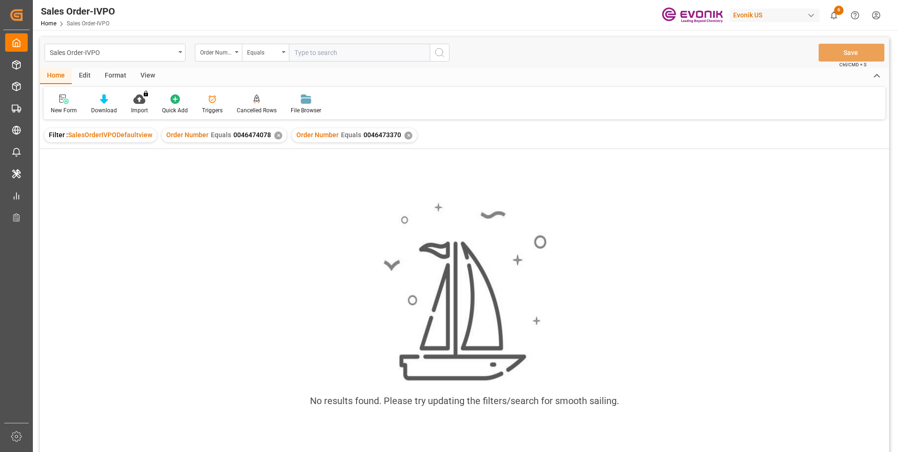 Image resolution: width=898 pixels, height=452 pixels. Describe the element at coordinates (852, 53) in the screenshot. I see `button: Save` at that location.